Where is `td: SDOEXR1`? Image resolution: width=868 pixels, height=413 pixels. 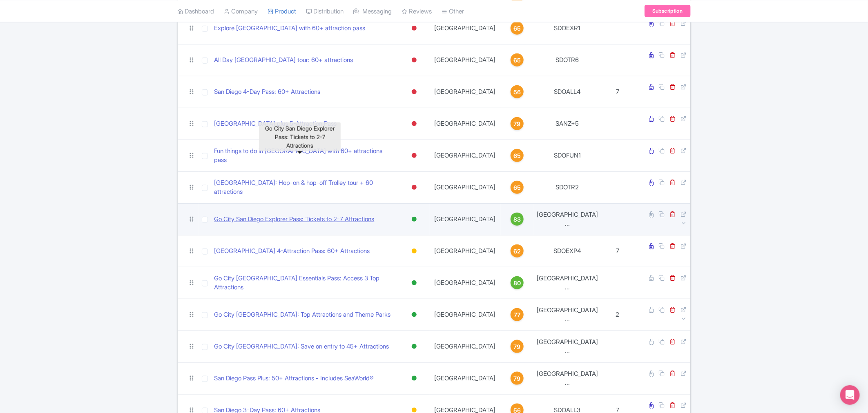 td: SDOEXR1 is located at coordinates (567, 28).